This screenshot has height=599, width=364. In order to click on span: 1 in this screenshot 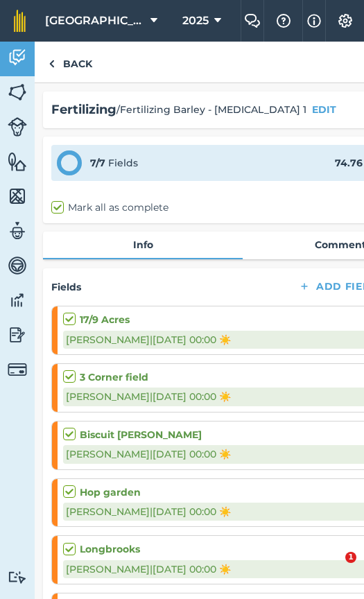, I will do `click(350, 557)`.